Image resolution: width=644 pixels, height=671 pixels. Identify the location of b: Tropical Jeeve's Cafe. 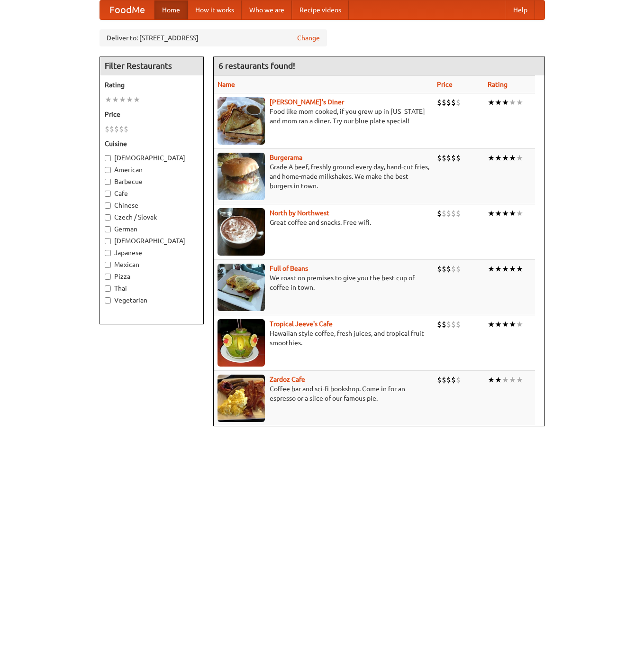
(301, 324).